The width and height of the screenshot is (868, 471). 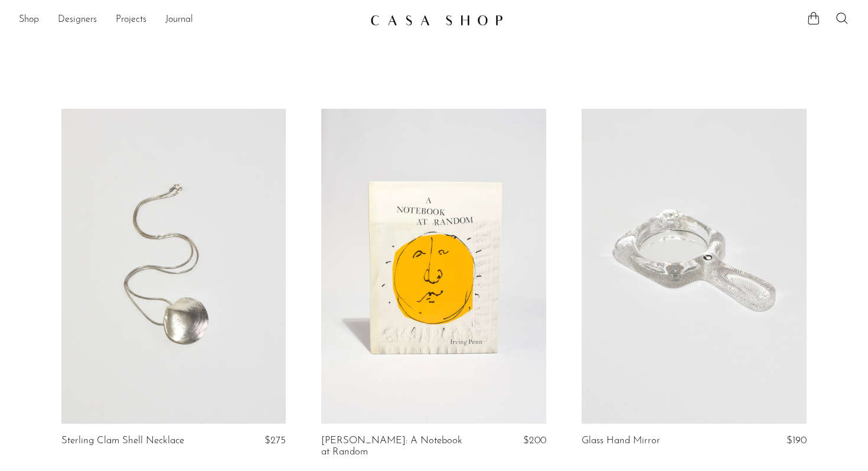 What do you see at coordinates (179, 20) in the screenshot?
I see `a: Journal` at bounding box center [179, 20].